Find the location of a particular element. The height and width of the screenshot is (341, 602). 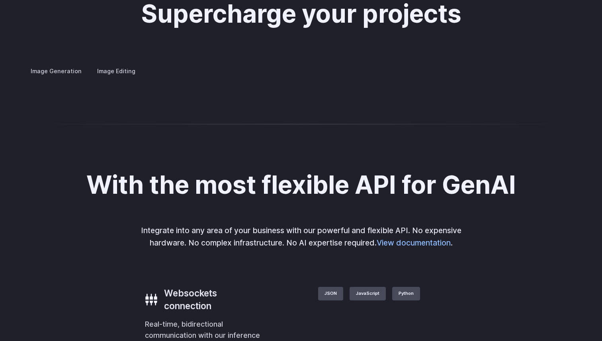

label: JSON is located at coordinates (331, 294).